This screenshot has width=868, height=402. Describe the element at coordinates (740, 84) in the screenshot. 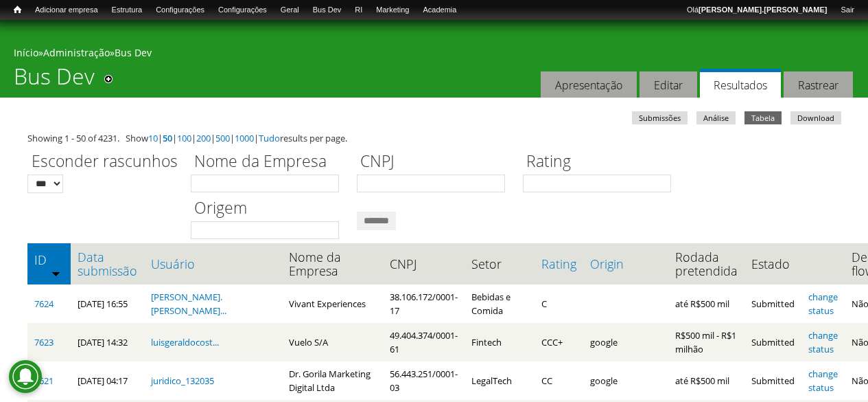

I see `a: Resultados` at that location.